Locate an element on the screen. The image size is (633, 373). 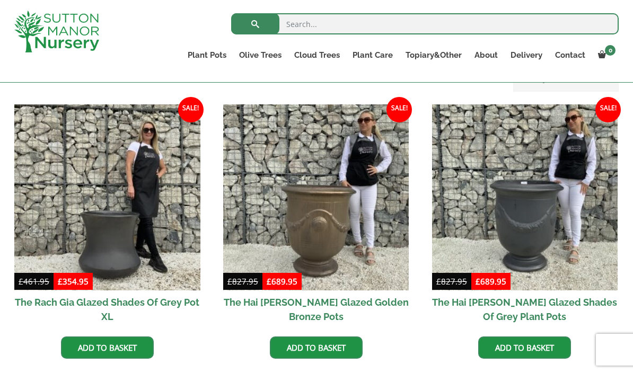
a: Add to basket: “The Hai Duong Glazed Golden Bronze Pots” is located at coordinates (316, 348).